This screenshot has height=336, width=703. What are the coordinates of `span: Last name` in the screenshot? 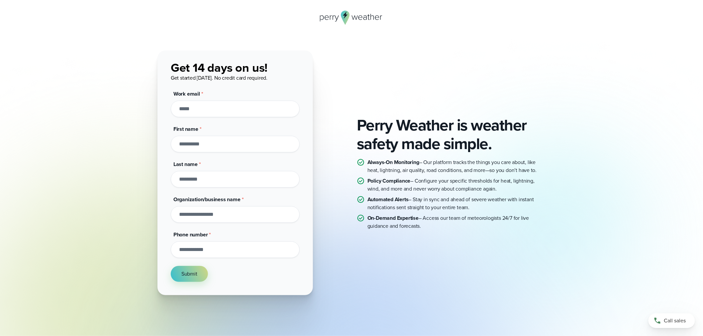 It's located at (185, 164).